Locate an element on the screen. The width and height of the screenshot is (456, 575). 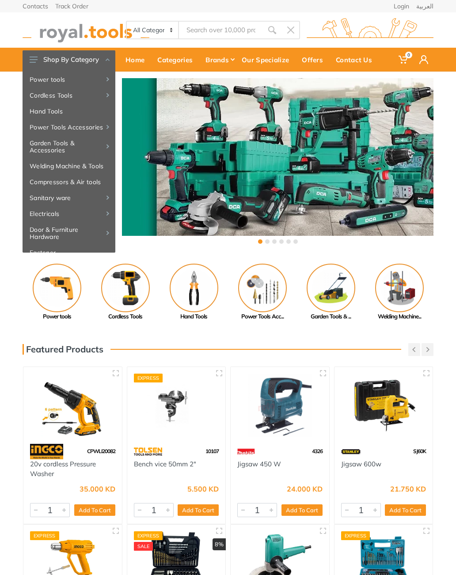
div: Power Tools Acc... is located at coordinates (262, 317).